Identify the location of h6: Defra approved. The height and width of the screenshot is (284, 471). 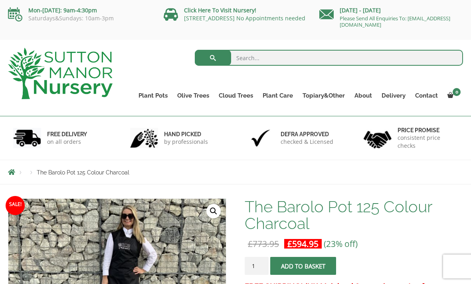
(307, 134).